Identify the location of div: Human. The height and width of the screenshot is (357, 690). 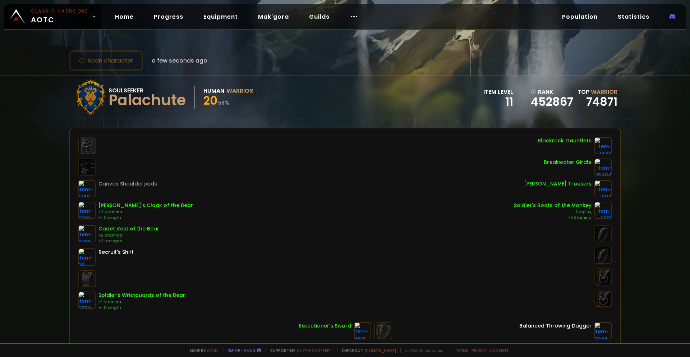
(214, 91).